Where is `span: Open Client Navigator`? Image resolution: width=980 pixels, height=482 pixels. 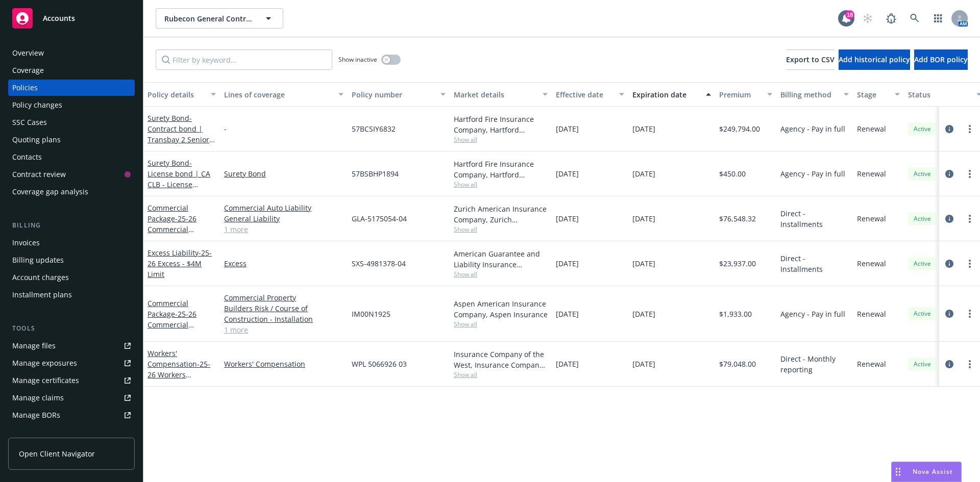 span: Open Client Navigator is located at coordinates (56, 454).